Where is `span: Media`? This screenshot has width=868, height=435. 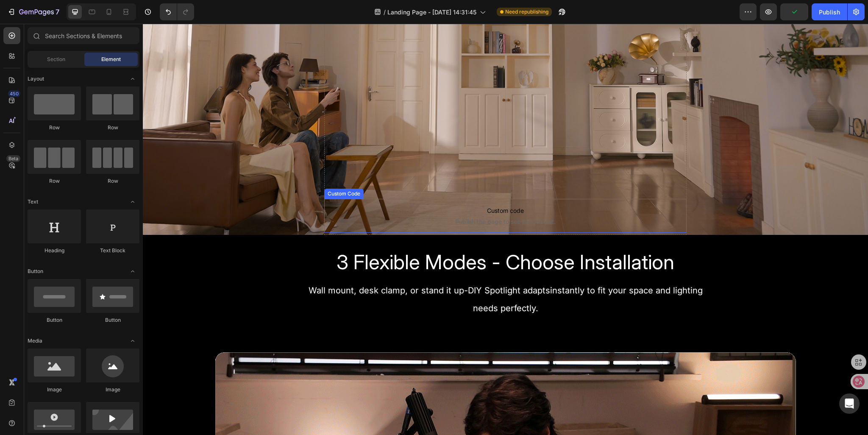
span: Media is located at coordinates (35, 341).